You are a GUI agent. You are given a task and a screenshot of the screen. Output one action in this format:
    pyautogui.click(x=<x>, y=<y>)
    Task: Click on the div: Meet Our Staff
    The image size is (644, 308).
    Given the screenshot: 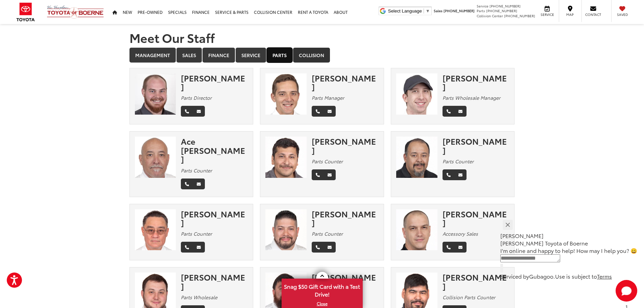 What is the action you would take?
    pyautogui.click(x=322, y=37)
    